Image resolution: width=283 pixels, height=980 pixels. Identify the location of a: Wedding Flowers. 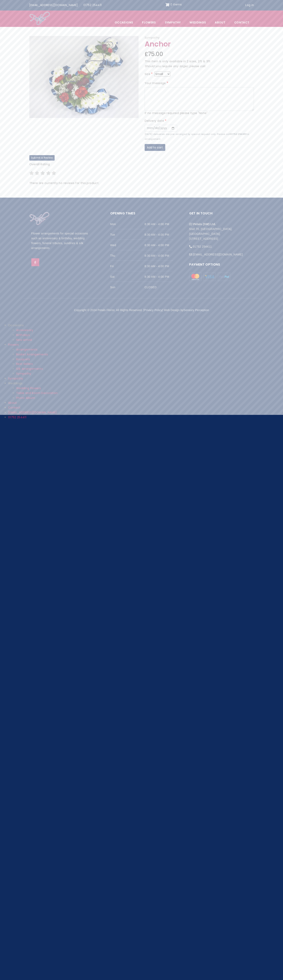
(29, 389).